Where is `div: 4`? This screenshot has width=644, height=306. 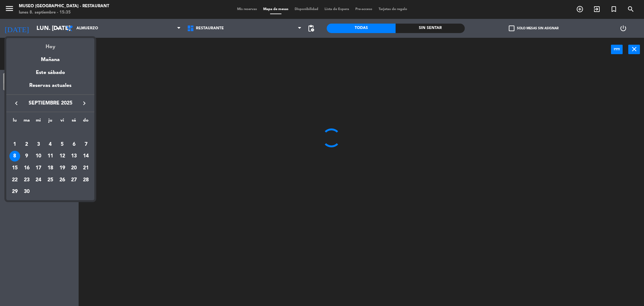
div: 4 is located at coordinates (50, 144).